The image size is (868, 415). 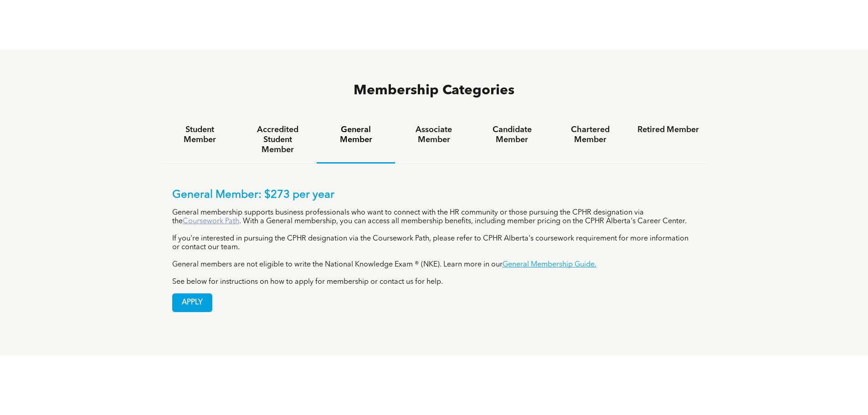 What do you see at coordinates (211, 221) in the screenshot?
I see `a: Coursework Path` at bounding box center [211, 221].